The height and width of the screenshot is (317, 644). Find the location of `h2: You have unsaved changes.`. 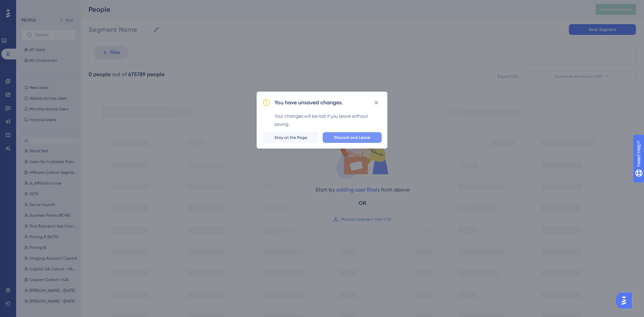

h2: You have unsaved changes. is located at coordinates (309, 103).